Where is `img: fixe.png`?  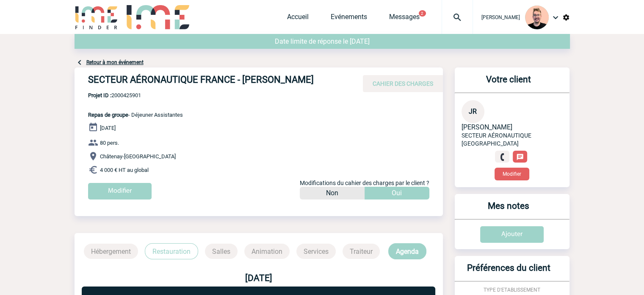 img: fixe.png is located at coordinates (502, 157).